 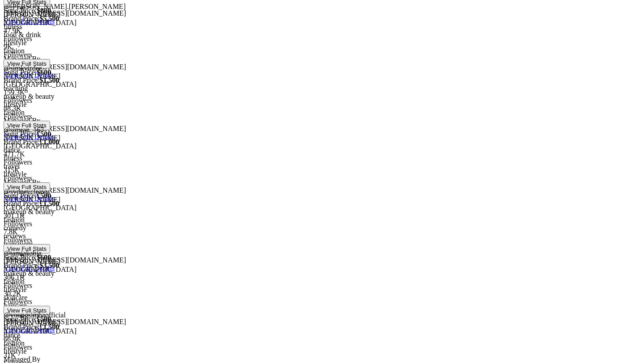 What do you see at coordinates (322, 109) in the screenshot?
I see `div: 88.3K` at bounding box center [322, 109].